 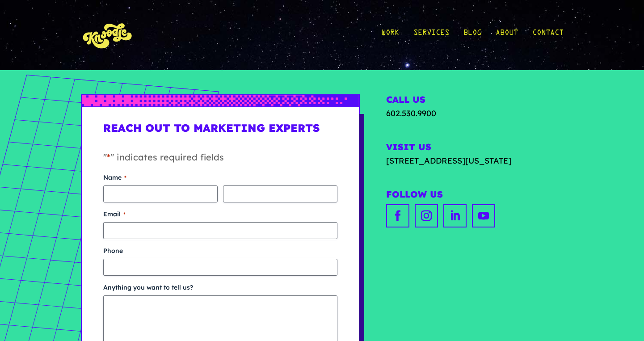 I want to click on a: Contact, so click(x=548, y=35).